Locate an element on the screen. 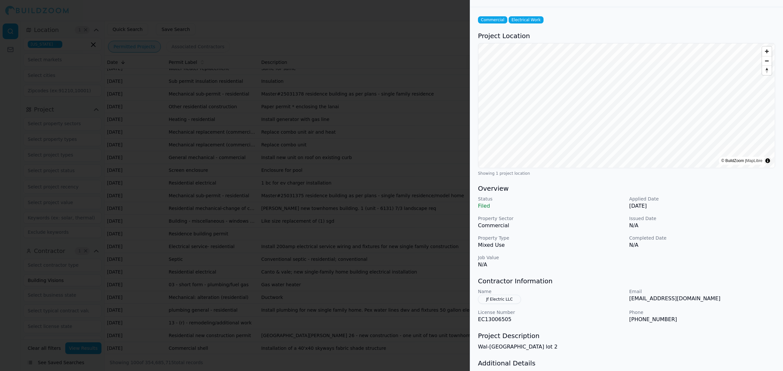  p: Name is located at coordinates (551, 292).